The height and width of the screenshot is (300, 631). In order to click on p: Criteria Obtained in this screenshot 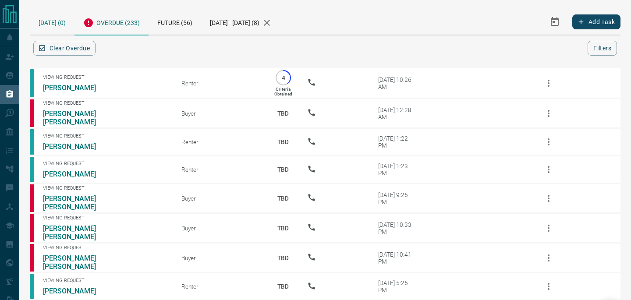, I will do `click(283, 92)`.